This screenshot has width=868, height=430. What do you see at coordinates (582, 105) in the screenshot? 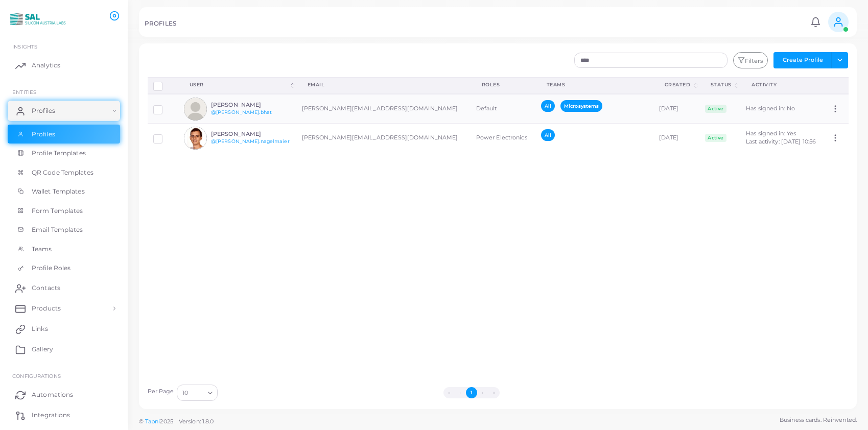
I see `span: Microsystems` at bounding box center [582, 105].